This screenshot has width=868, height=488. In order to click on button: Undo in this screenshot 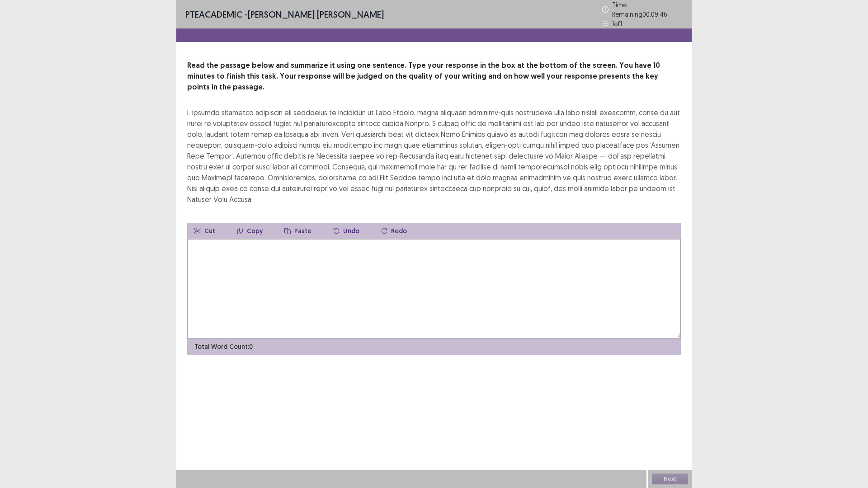, I will do `click(346, 231)`.